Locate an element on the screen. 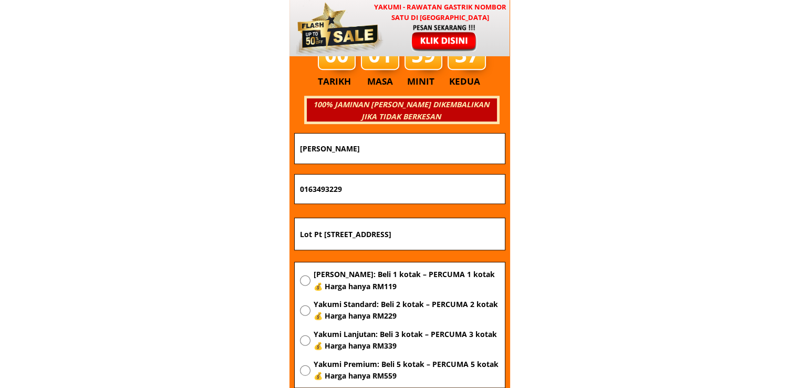 This screenshot has width=799, height=388. input: Nombor Telefon Bimbit is located at coordinates (400, 189).